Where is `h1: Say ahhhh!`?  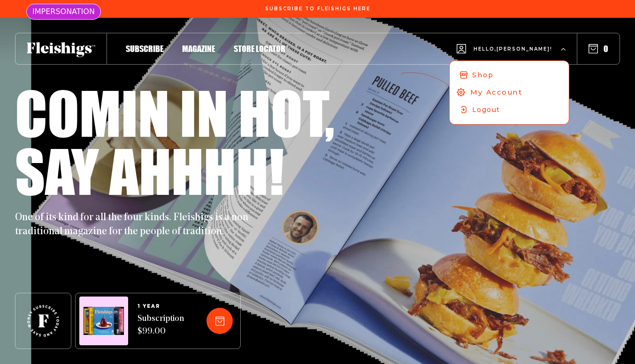
h1: Say ahhhh! is located at coordinates (150, 170).